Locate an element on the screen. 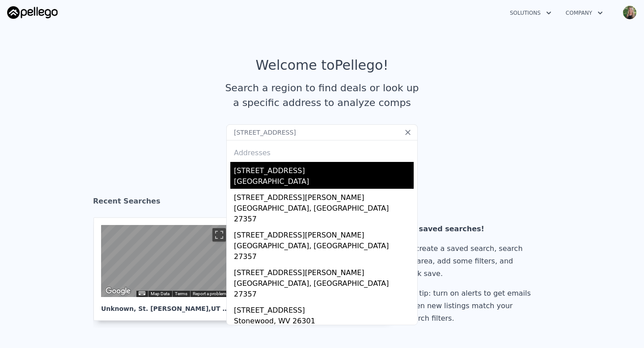 This screenshot has height=348, width=644. img: Pellego is located at coordinates (32, 12).